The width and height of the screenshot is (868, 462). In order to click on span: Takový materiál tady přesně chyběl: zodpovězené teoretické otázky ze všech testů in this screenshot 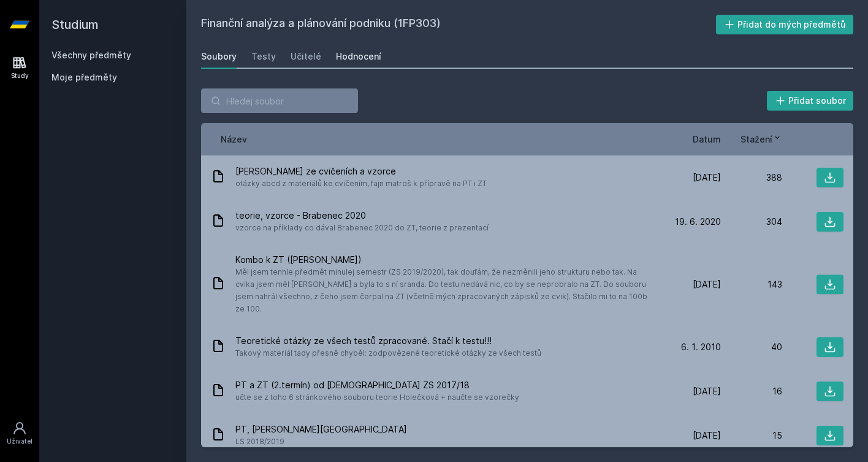, I will do `click(388, 353)`.